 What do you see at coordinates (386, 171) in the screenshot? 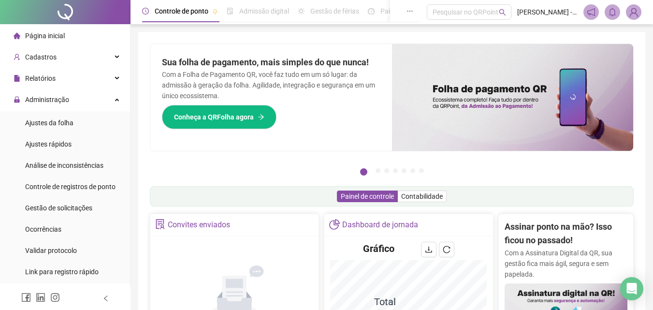
I see `button: 3` at bounding box center [386, 171].